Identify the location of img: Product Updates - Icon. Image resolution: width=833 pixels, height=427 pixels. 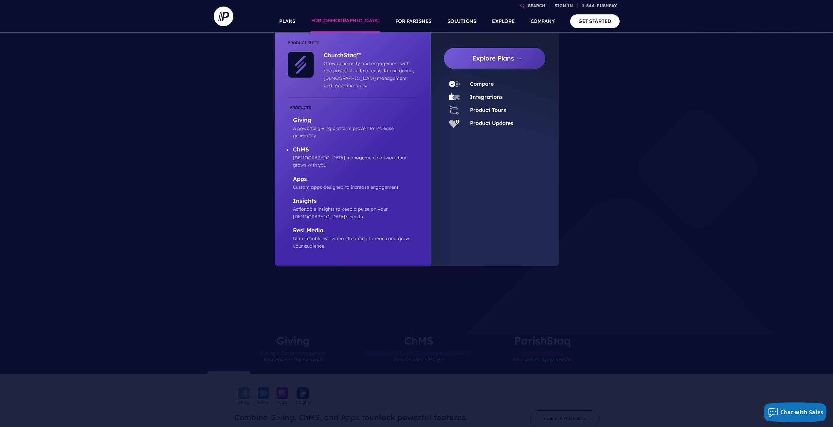
(454, 123).